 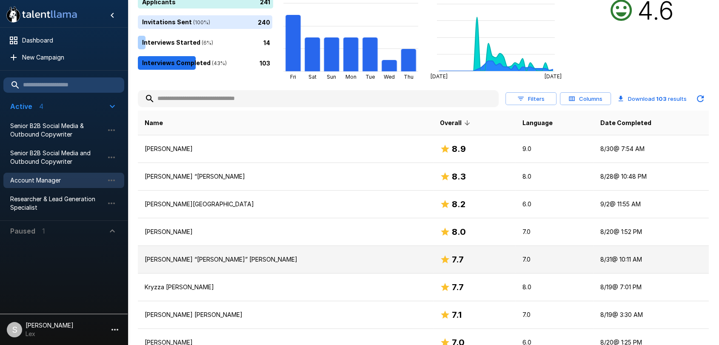 I want to click on button: Updated Today - 11:40 AM, so click(x=700, y=99).